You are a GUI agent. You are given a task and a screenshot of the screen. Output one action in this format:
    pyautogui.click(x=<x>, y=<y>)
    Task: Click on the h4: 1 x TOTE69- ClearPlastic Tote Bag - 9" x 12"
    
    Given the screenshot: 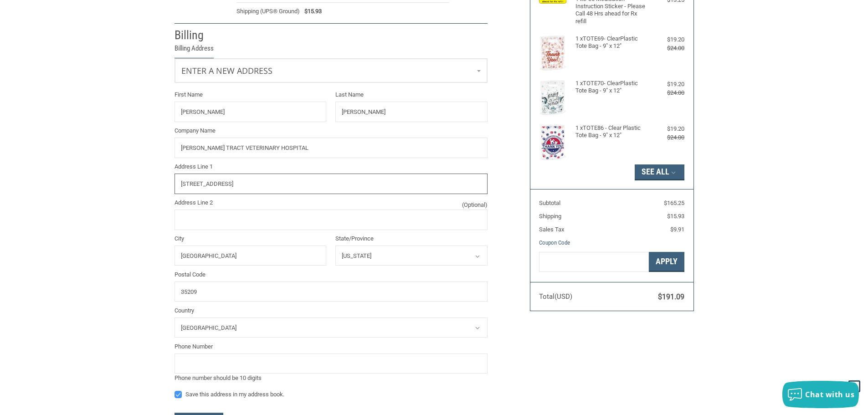 What is the action you would take?
    pyautogui.click(x=611, y=42)
    